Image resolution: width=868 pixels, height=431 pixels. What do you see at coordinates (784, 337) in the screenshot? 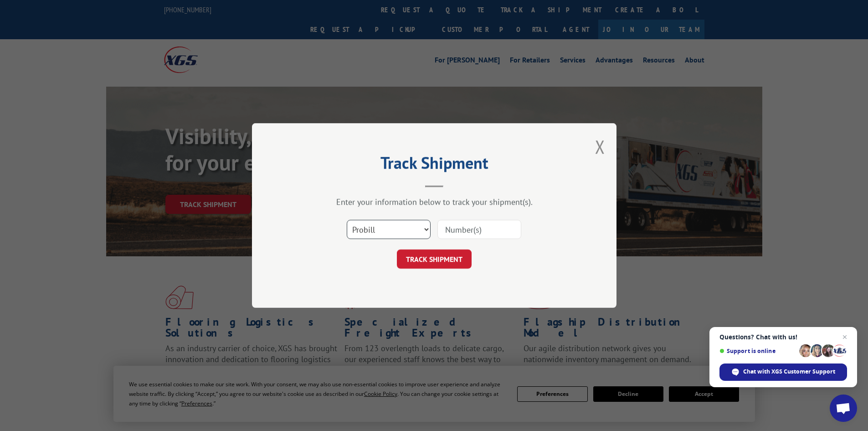
I see `span: Questions? Chat with us!` at bounding box center [784, 337].